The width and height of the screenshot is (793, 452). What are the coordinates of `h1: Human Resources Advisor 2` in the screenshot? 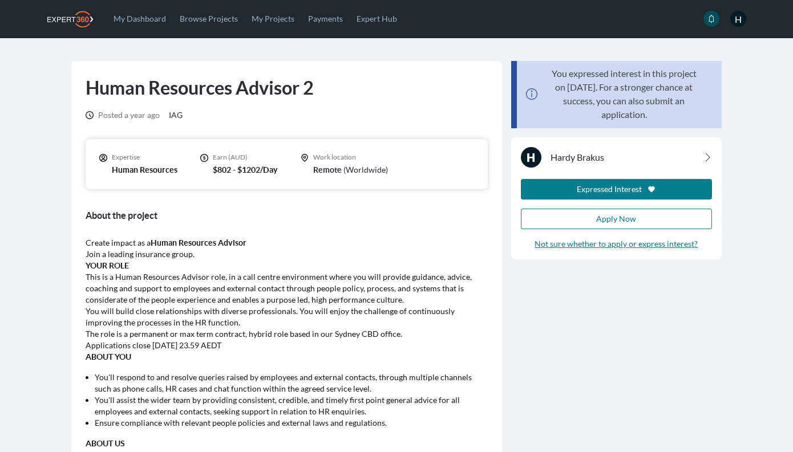 It's located at (200, 88).